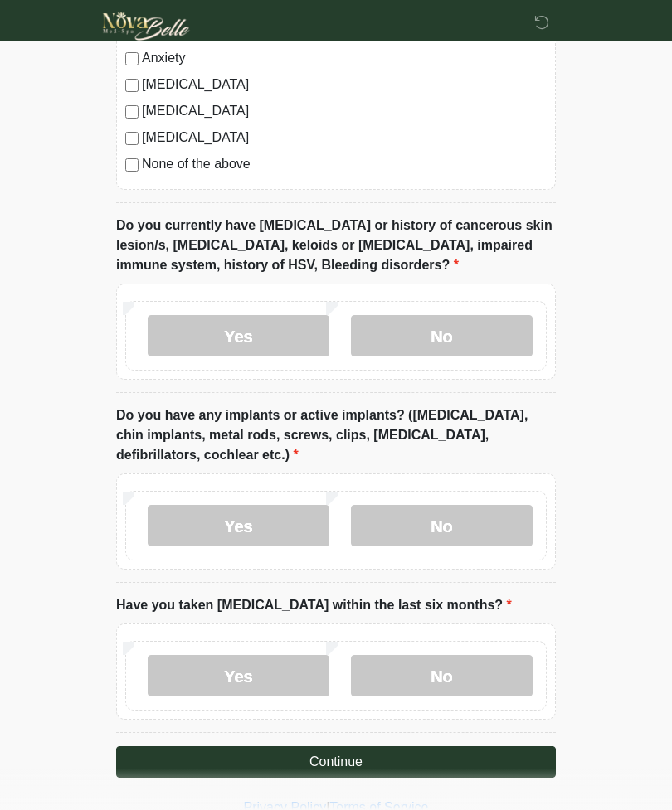 Image resolution: width=672 pixels, height=810 pixels. Describe the element at coordinates (344, 58) in the screenshot. I see `label: Anxiety` at that location.